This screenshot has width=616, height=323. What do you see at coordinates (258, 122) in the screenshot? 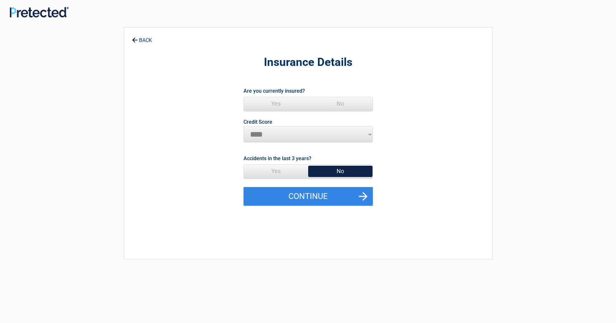
I see `label: Credit Score` at bounding box center [258, 122].